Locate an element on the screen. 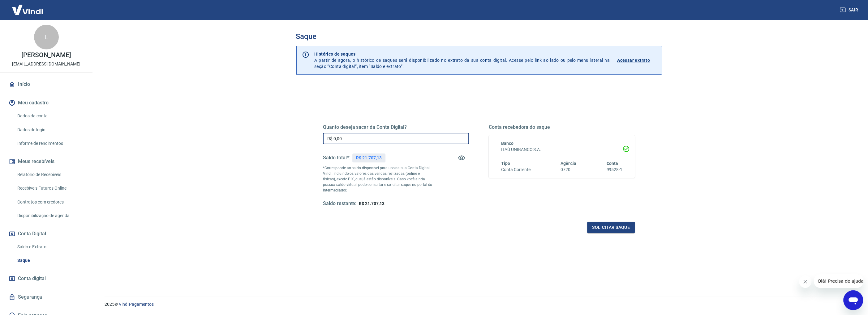 This screenshot has height=315, width=868. h6: ITAÚ UNIBANCO S.A. is located at coordinates (561, 150).